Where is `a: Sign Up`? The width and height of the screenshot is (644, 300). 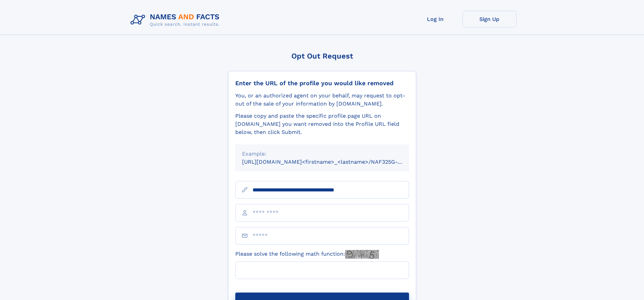 a: Sign Up is located at coordinates (490, 19).